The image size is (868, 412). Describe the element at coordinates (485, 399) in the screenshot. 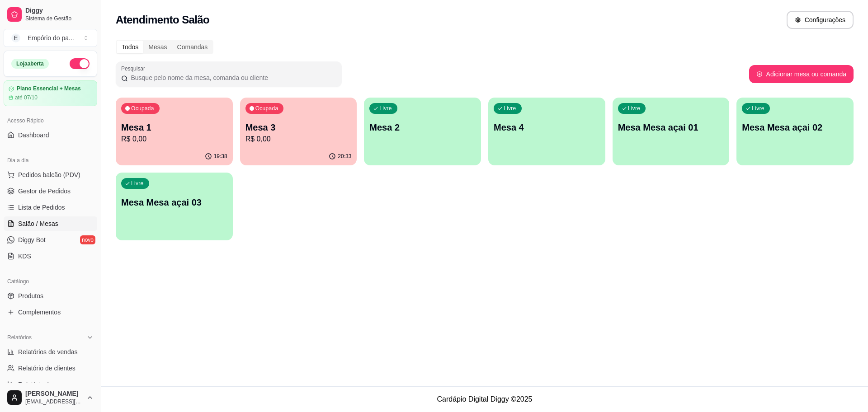

I see `footer: Cardápio Digital Diggy © 2025` at that location.